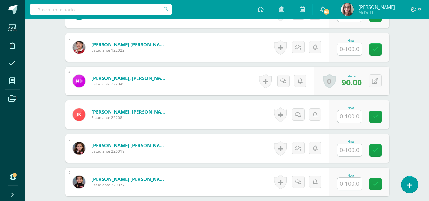 The image size is (429, 201). Describe the element at coordinates (79, 115) in the screenshot. I see `img: be9c42bd674d9c71161d3460bfcdaa1c.png` at that location.